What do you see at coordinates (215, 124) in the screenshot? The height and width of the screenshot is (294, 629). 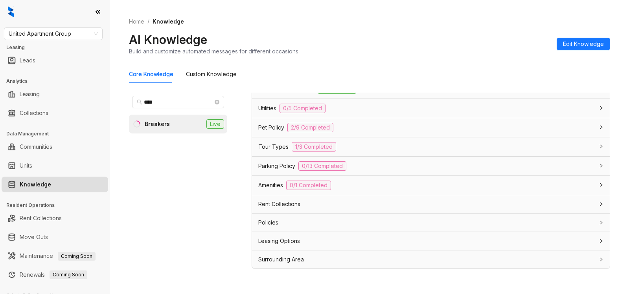 I see `span: Live` at bounding box center [215, 124].